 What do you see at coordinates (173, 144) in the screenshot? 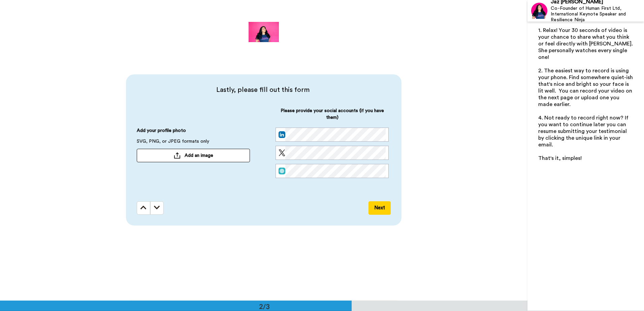
I see `span: SVG, PNG, or JPEG formats only` at bounding box center [173, 144].